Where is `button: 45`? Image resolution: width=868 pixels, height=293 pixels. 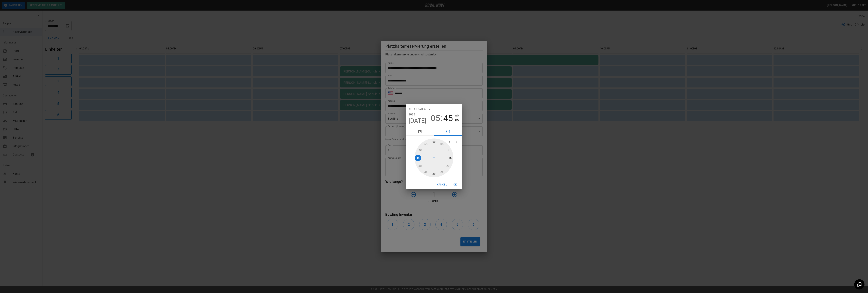
button: 45 is located at coordinates (448, 119).